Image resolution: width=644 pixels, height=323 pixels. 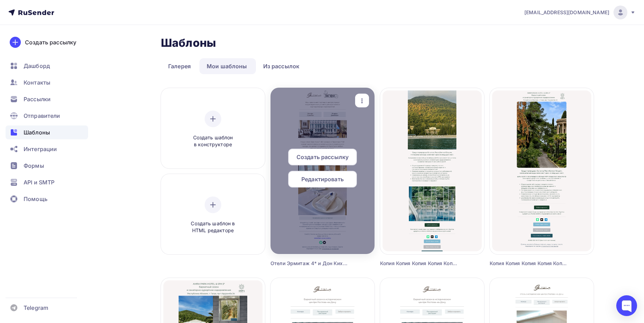 What do you see at coordinates (37, 82) in the screenshot?
I see `span: Контакты` at bounding box center [37, 82].